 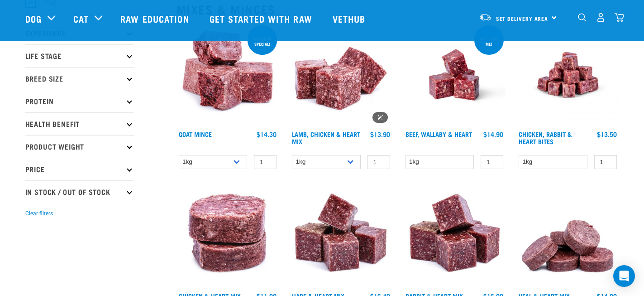 What do you see at coordinates (262, 19) in the screenshot?
I see `a: Get started with Raw` at bounding box center [262, 19].